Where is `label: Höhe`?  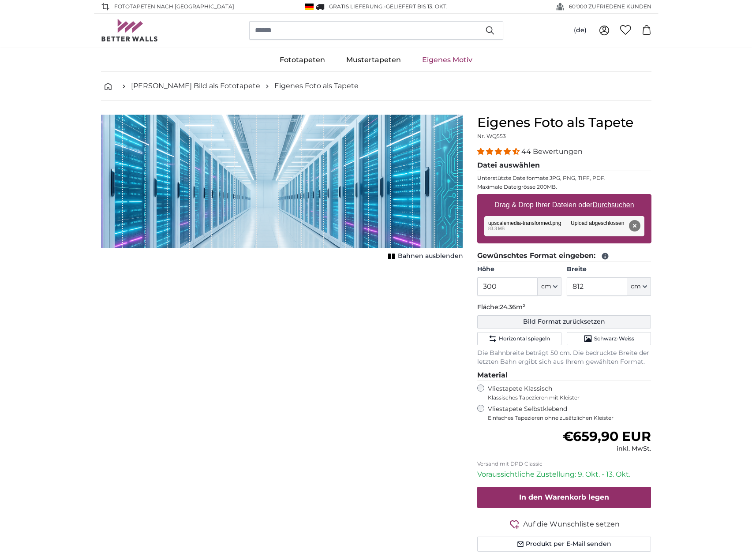
label: Höhe is located at coordinates (519, 269).